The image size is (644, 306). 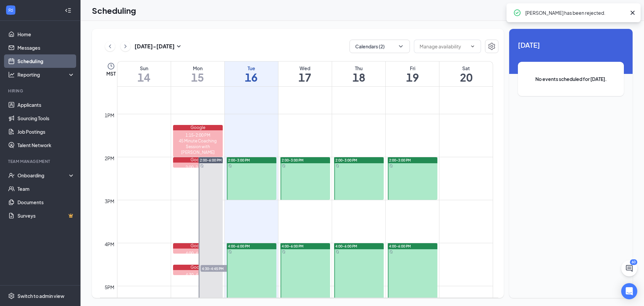 I want to click on a: Scheduling, so click(x=46, y=61).